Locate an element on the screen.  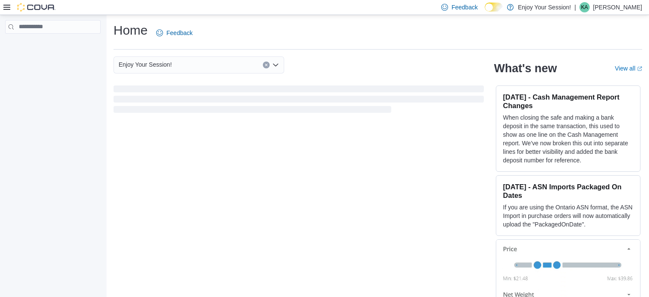
span: Enjoy Your Session! is located at coordinates (145, 64).